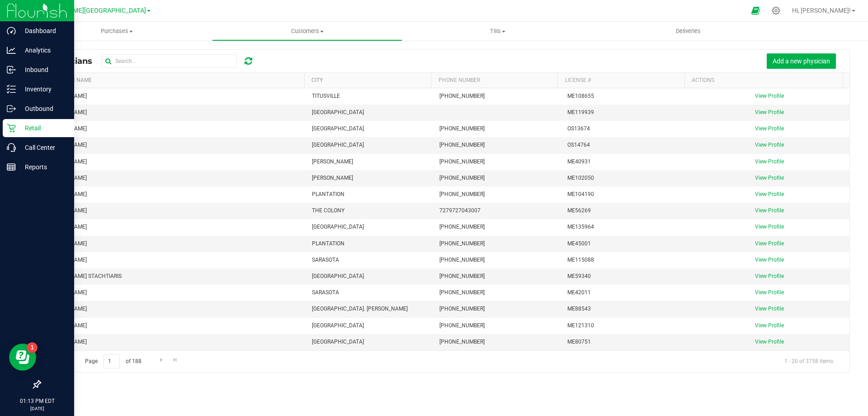 The height and width of the screenshot is (416, 868). I want to click on span: Tills, so click(497, 31).